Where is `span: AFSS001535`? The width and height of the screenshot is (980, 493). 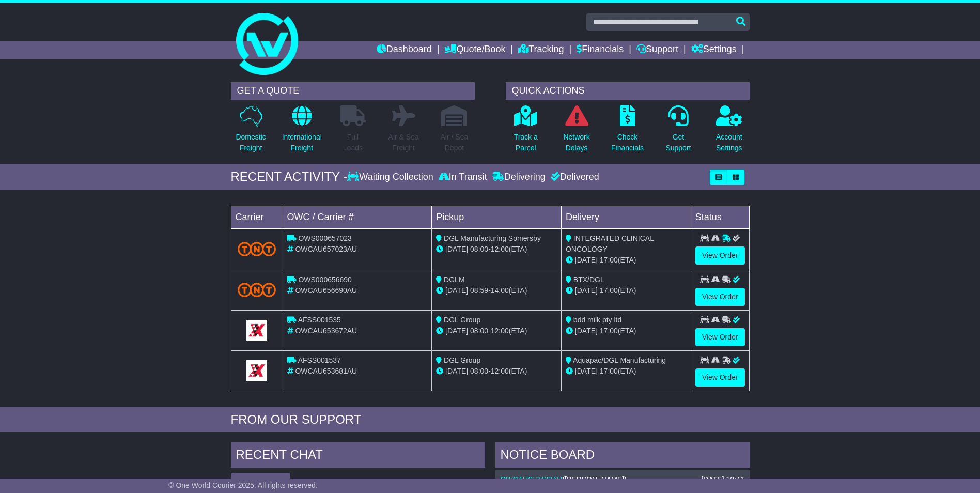 span: AFSS001535 is located at coordinates (319, 320).